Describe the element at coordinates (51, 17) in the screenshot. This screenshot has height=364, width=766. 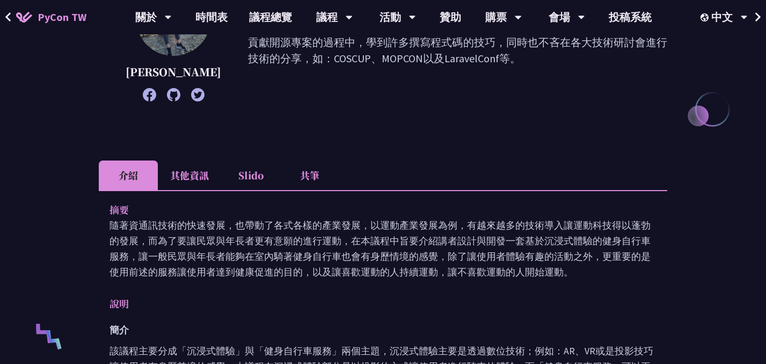
I see `a: PyCon TW` at that location.